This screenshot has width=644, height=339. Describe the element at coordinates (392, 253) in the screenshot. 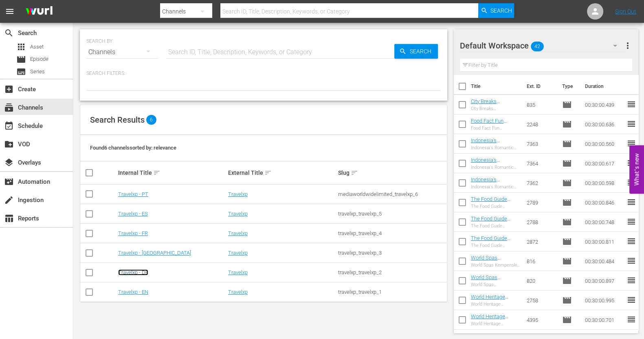

I see `div: travelxp_travelxp_3` at that location.